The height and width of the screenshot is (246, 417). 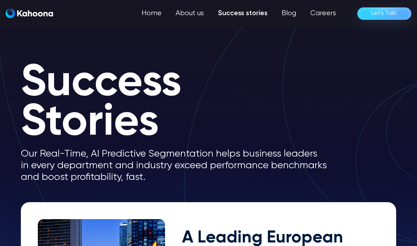 What do you see at coordinates (288, 13) in the screenshot?
I see `a: Blog` at bounding box center [288, 13].